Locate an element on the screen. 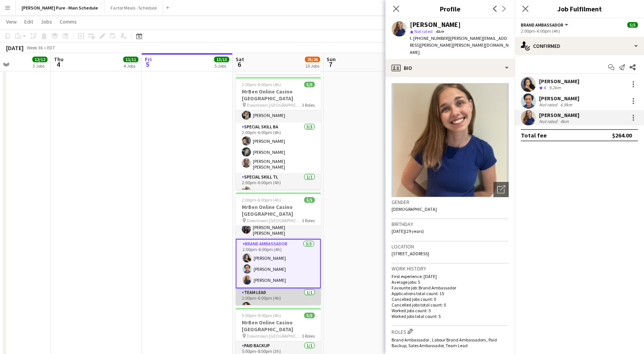  a: Jobs is located at coordinates (47, 22).